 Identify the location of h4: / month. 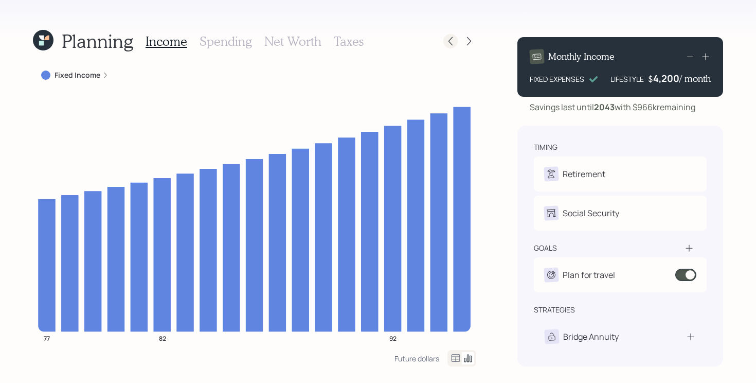
(695, 79).